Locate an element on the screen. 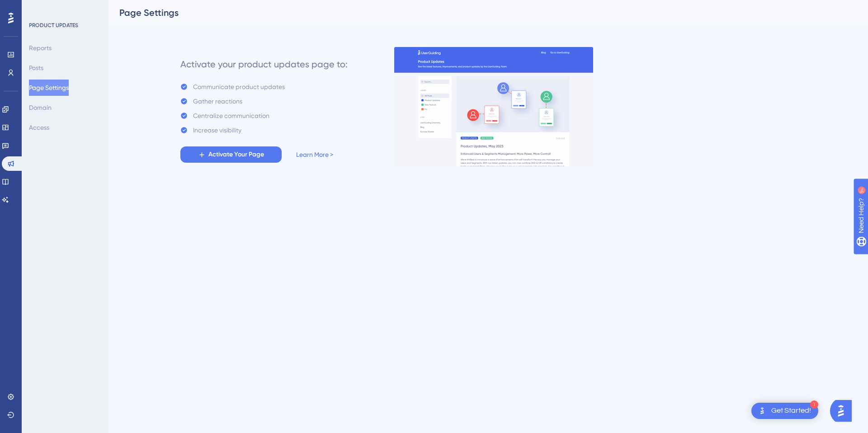  span: Activate Your Page is located at coordinates (236, 155).